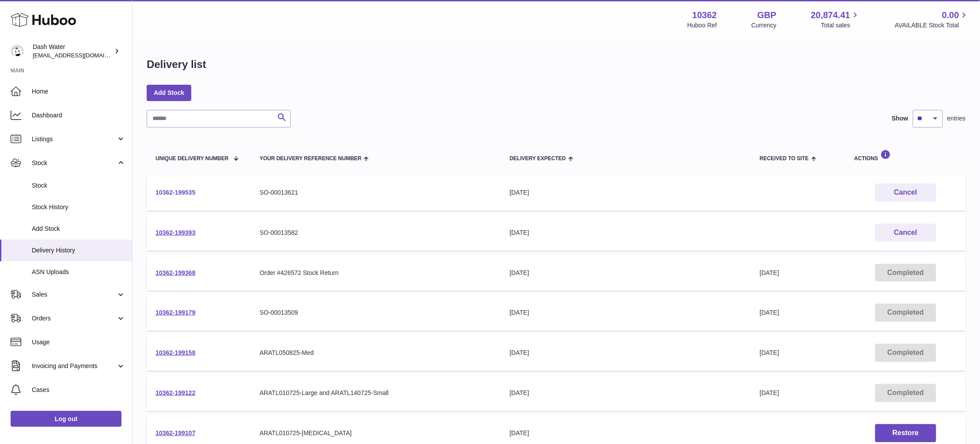  What do you see at coordinates (705, 15) in the screenshot?
I see `strong: 10362` at bounding box center [705, 15].